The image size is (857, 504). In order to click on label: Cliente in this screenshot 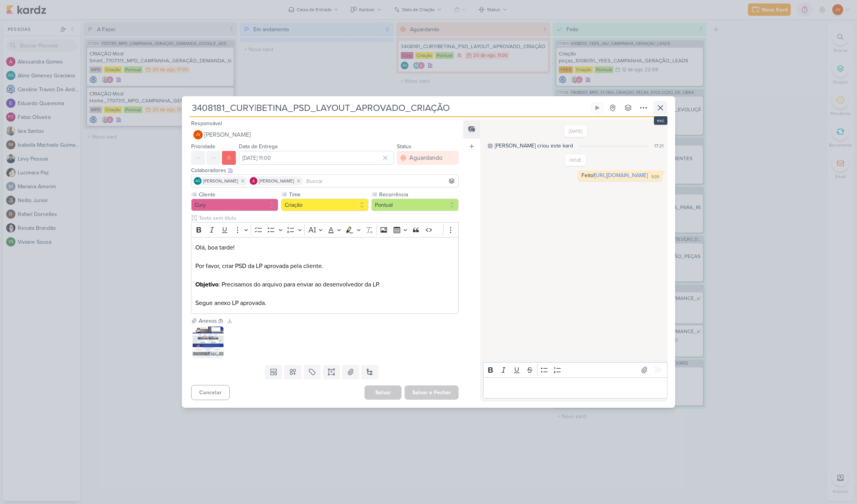, I will do `click(238, 194)`.